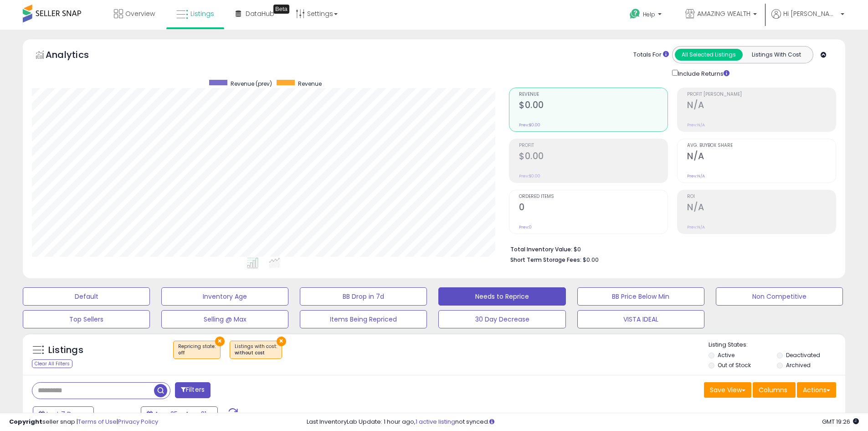 Image resolution: width=868 pixels, height=431 pixels. I want to click on button: Needs to Reprice, so click(502, 297).